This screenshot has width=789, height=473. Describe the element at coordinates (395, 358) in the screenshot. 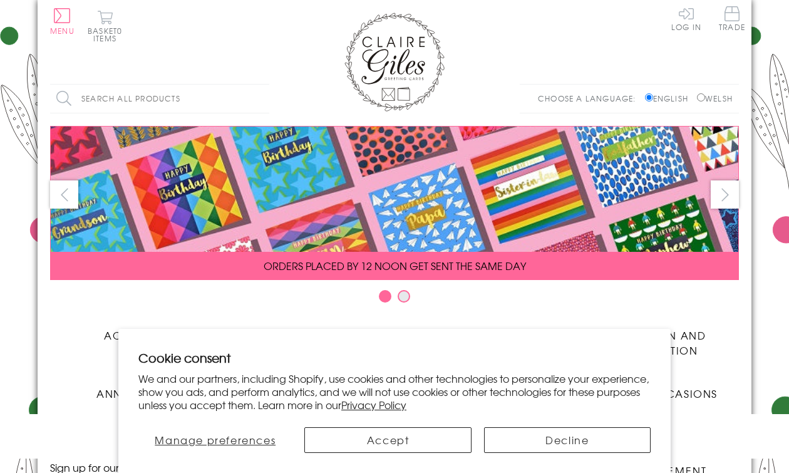

I see `h2: Cookie consent` at that location.